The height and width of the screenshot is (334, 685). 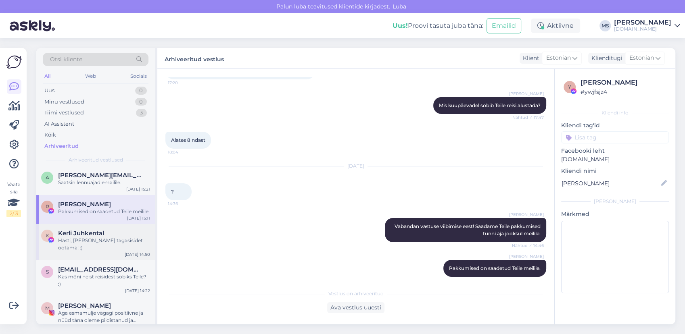 What do you see at coordinates (14, 214) in the screenshot?
I see `div: 2 / 3` at bounding box center [14, 214].